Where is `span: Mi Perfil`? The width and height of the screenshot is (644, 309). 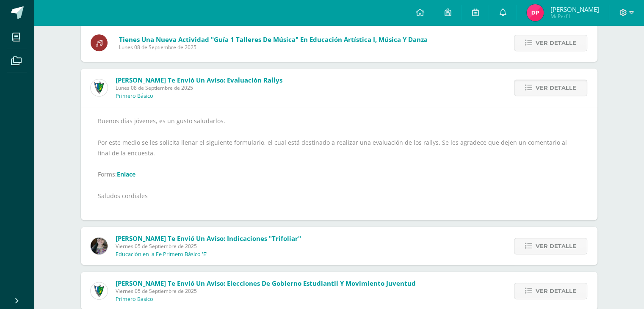
span: Mi Perfil is located at coordinates (574, 16).